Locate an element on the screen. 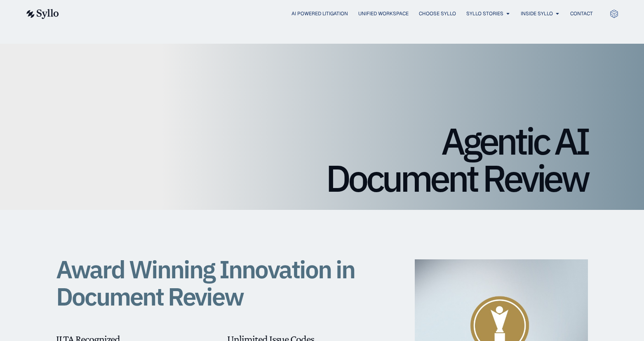 This screenshot has height=341, width=644. span: AI Powered Litigation is located at coordinates (320, 14).